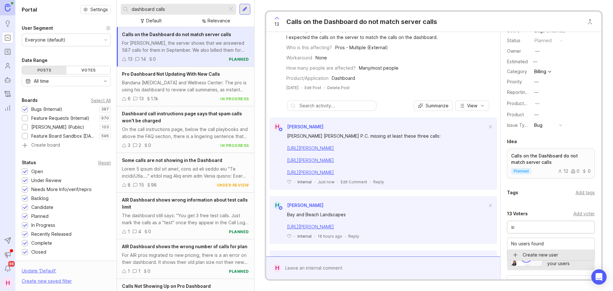 This screenshot has width=613, height=291. What do you see at coordinates (47, 281) in the screenshot?
I see `div: Create new saved filter` at bounding box center [47, 281].